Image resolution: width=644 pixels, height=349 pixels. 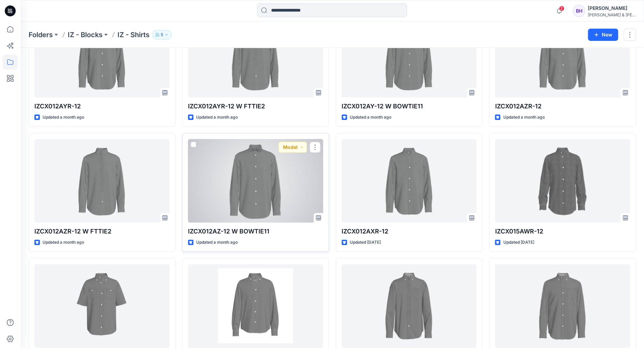 What do you see at coordinates (102, 56) in the screenshot?
I see `a: IZCX012AYR-12` at bounding box center [102, 56].